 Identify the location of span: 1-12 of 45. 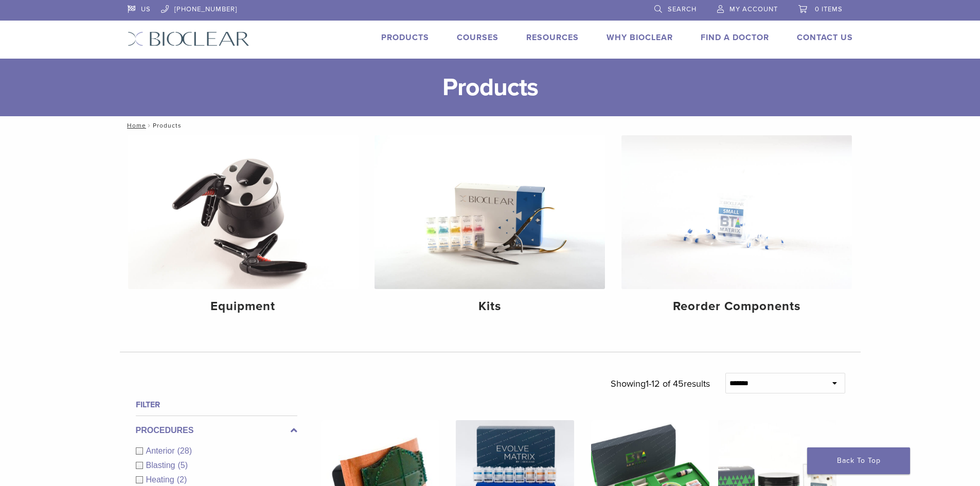
(665, 383).